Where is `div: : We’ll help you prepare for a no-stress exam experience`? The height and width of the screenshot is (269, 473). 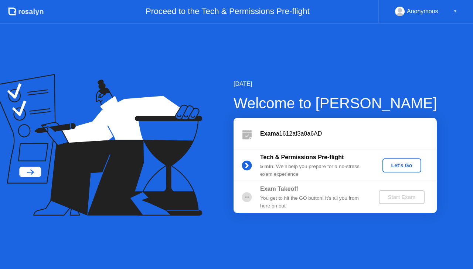
div: : We’ll help you prepare for a no-stress exam experience is located at coordinates (313, 171).